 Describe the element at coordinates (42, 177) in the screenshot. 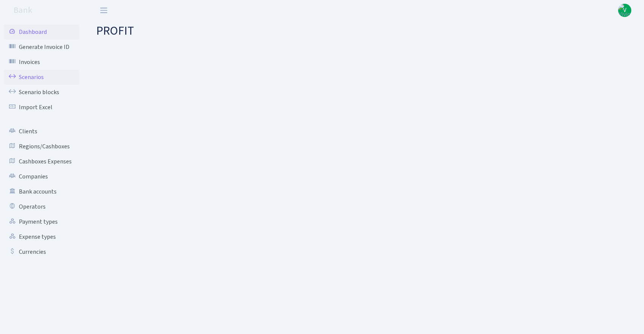

I see `a: Companies` at that location.